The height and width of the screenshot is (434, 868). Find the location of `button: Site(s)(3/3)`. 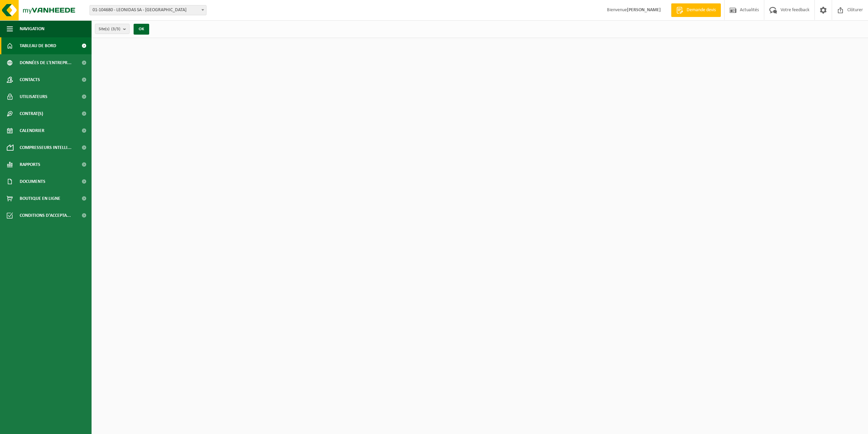

button: Site(s)(3/3) is located at coordinates (112, 29).